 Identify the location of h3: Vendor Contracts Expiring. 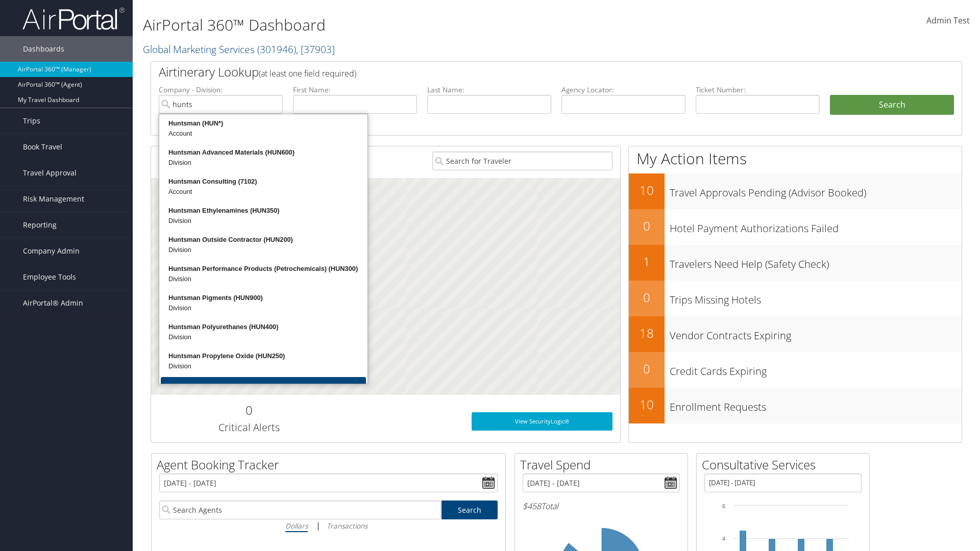
(816, 333).